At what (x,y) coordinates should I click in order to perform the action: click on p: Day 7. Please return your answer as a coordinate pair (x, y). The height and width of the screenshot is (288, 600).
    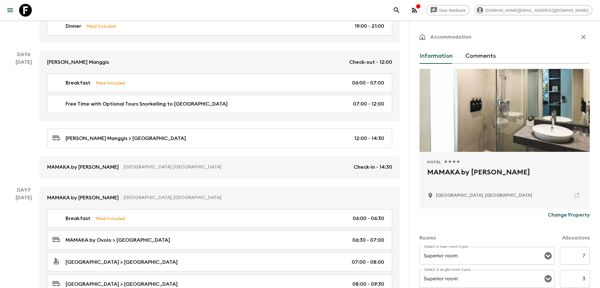
    Looking at the image, I should click on (24, 190).